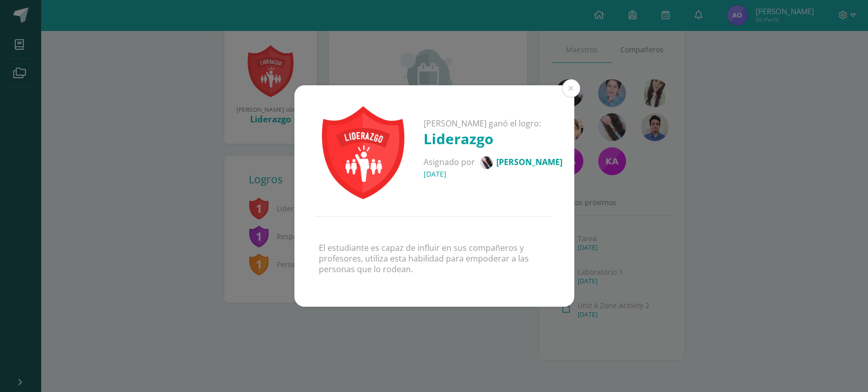 The width and height of the screenshot is (868, 392). What do you see at coordinates (571, 89) in the screenshot?
I see `button: Close (Esc)` at bounding box center [571, 89].